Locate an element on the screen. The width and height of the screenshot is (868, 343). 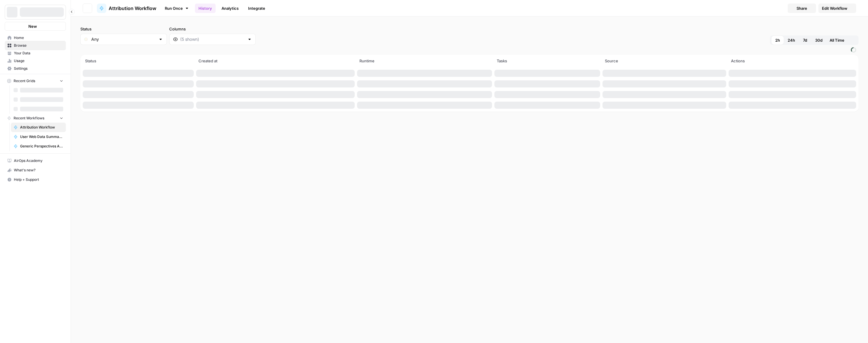
button: 7d is located at coordinates (805, 40).